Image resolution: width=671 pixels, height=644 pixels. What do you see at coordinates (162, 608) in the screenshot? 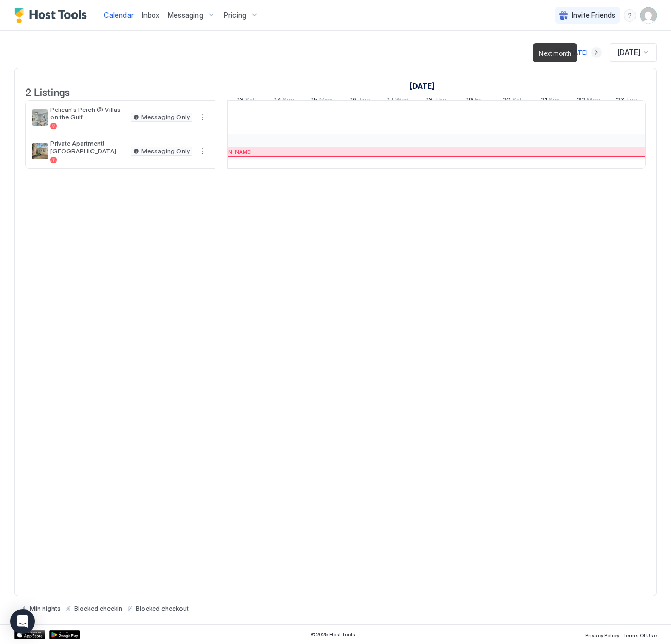
I see `span: Blocked checkout` at bounding box center [162, 608].